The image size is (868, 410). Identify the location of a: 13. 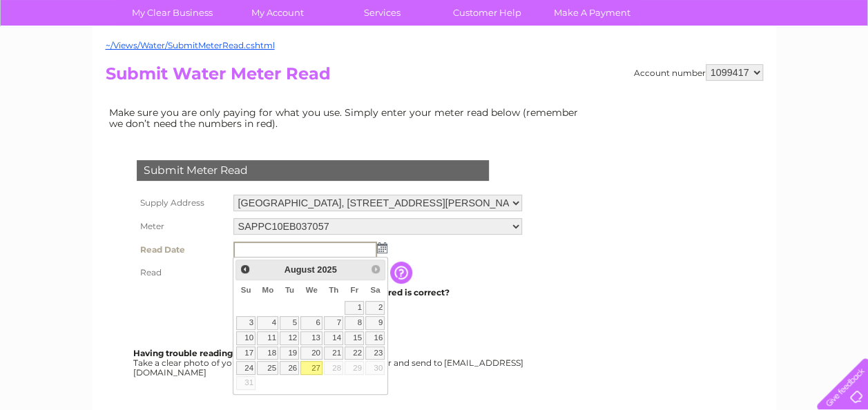
(311, 338).